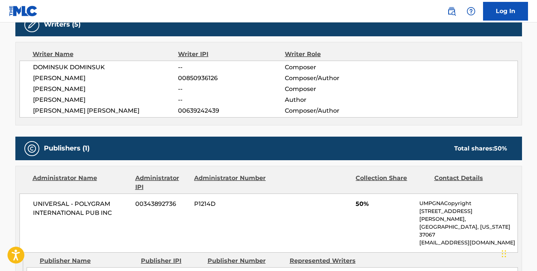 The height and width of the screenshot is (271, 537). I want to click on a: Log In, so click(505, 11).